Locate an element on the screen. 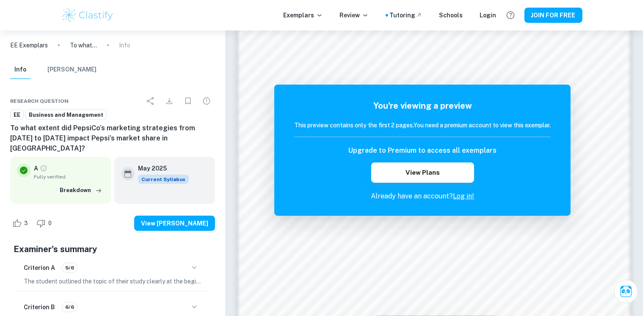 This screenshot has width=643, height=316. div: Share is located at coordinates (151, 101).